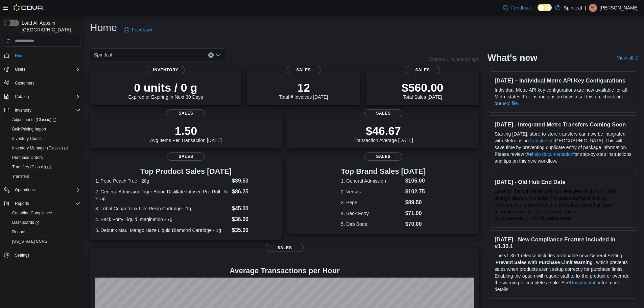  Describe the element at coordinates (383, 131) in the screenshot. I see `p: $46.67` at that location.